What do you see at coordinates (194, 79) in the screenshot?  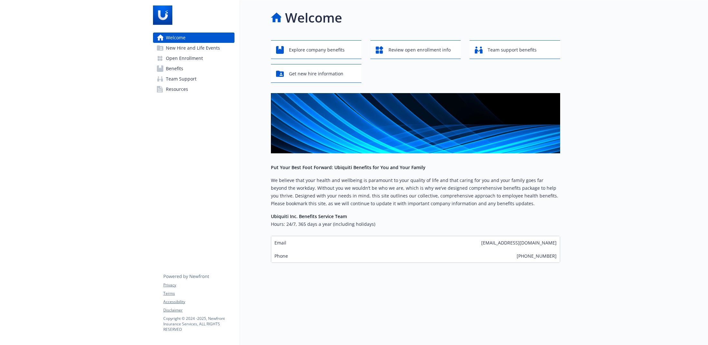 I see `a: Team Support` at bounding box center [194, 79].